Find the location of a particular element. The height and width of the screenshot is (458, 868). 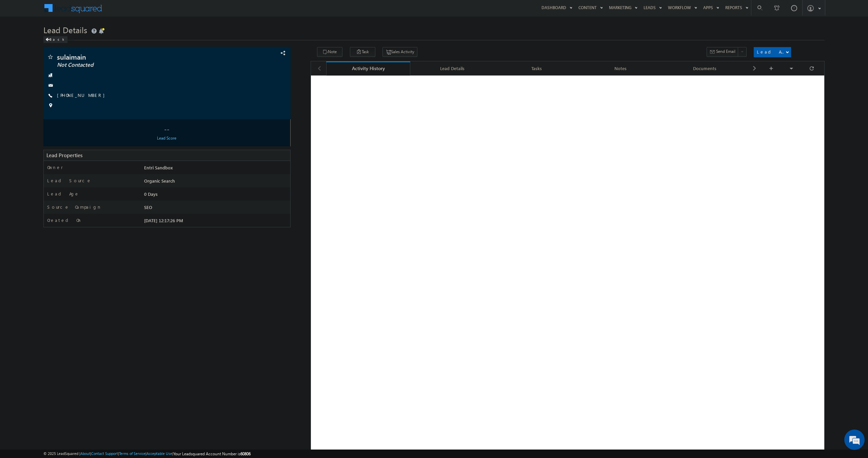

label: Lead Age is located at coordinates (63, 194).